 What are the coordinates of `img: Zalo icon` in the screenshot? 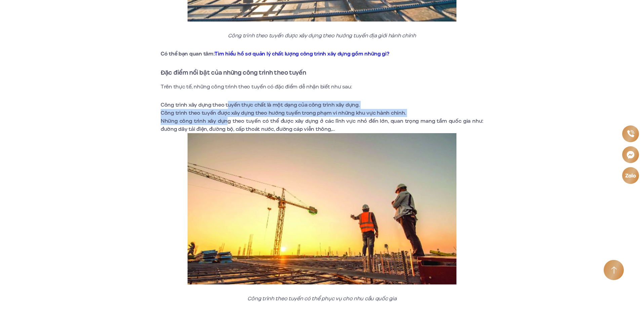 It's located at (631, 176).